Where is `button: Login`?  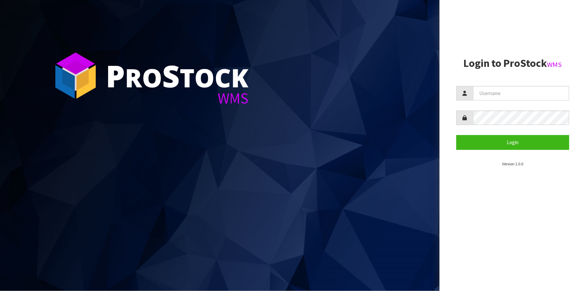
button: Login is located at coordinates (513, 142).